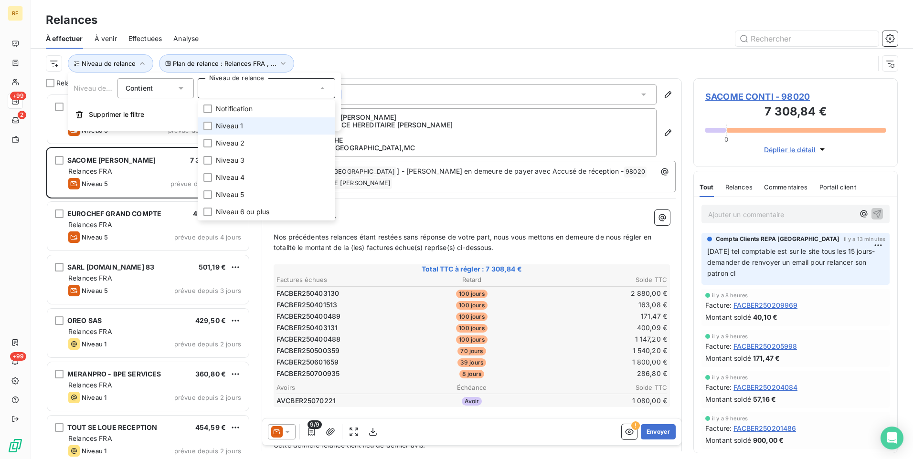 This screenshot has width=913, height=459. I want to click on span: 171,47 €, so click(766, 358).